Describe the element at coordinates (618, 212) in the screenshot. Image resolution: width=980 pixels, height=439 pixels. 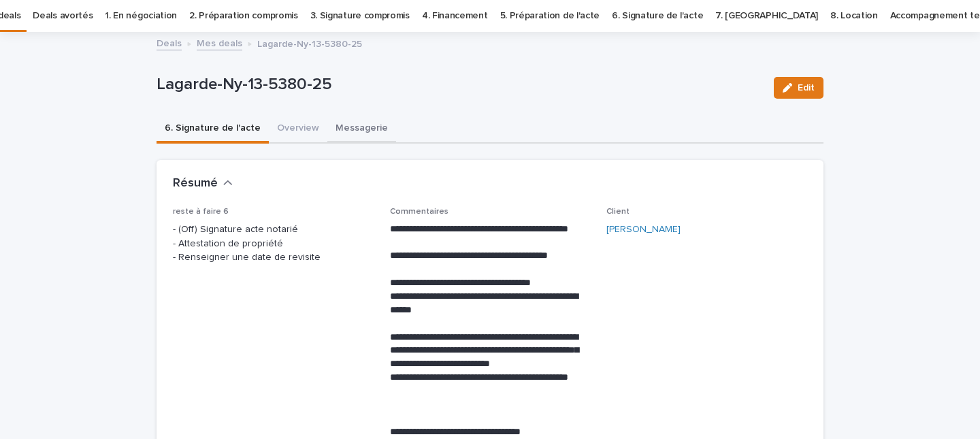
I see `span: Client` at that location.